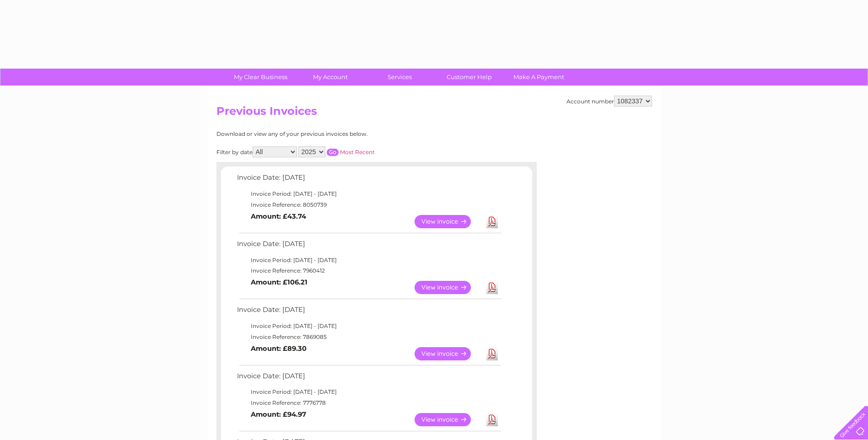 The width and height of the screenshot is (868, 440). What do you see at coordinates (539, 76) in the screenshot?
I see `a: Make A Payment` at bounding box center [539, 76].